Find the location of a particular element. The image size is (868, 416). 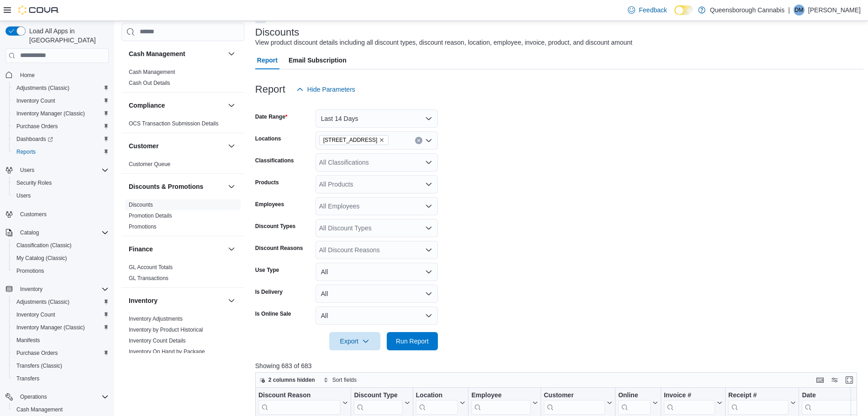

span: OCS Transaction Submission Details is located at coordinates (174, 123).